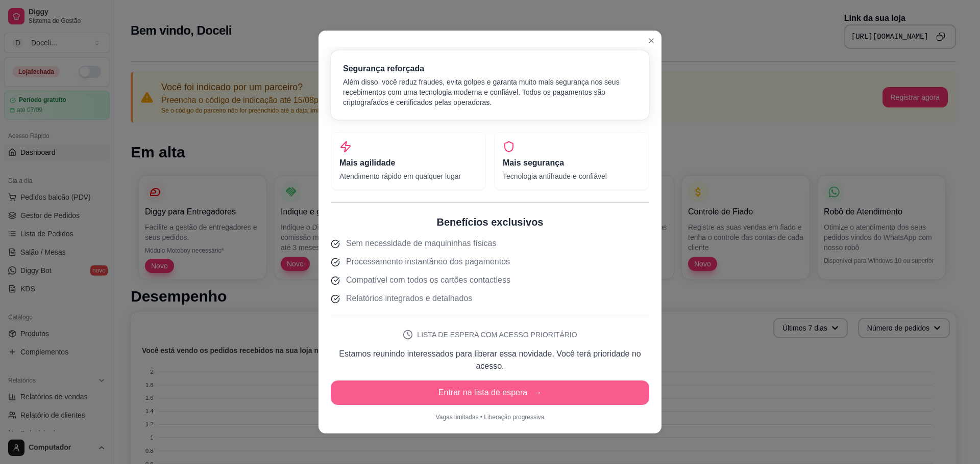 The height and width of the screenshot is (464, 980). Describe the element at coordinates (409, 298) in the screenshot. I see `span: Relatórios integrados e detalhados` at that location.